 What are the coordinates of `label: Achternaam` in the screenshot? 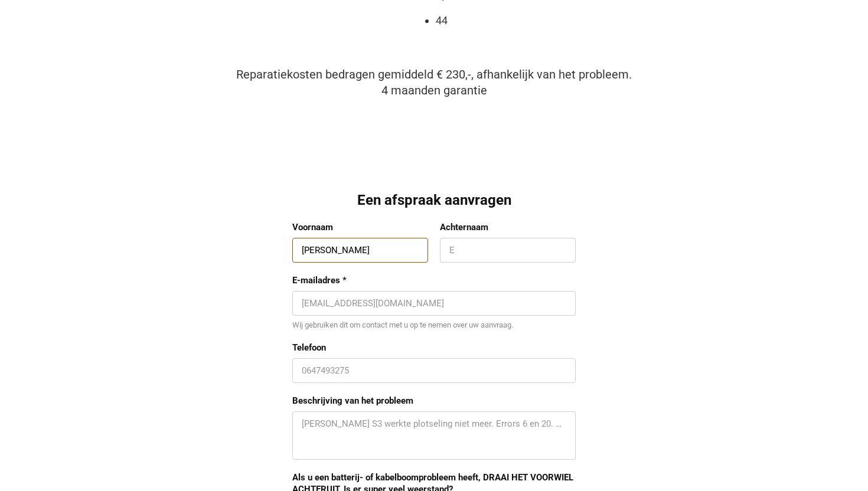 It's located at (508, 227).